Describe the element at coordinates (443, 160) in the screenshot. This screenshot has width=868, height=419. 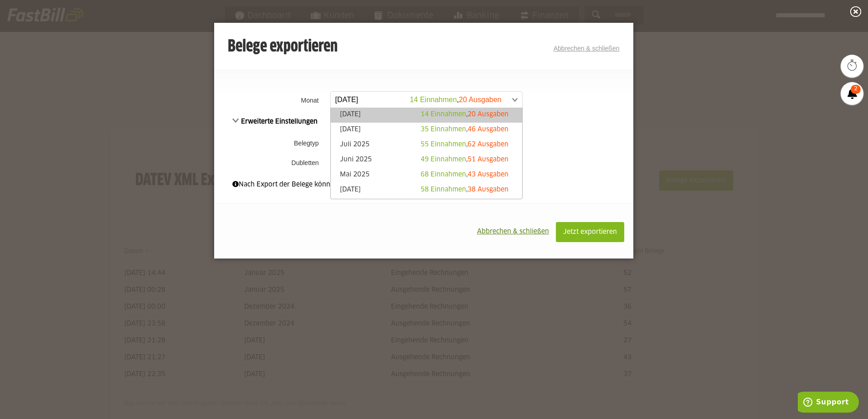
I see `span: 49 Einnahmen` at that location.